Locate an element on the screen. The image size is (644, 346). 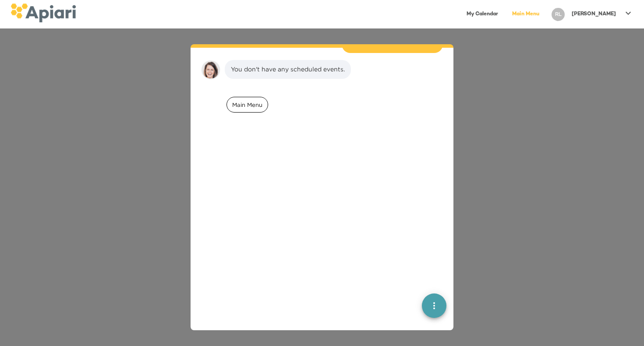
a: My Calendar is located at coordinates (482, 14).